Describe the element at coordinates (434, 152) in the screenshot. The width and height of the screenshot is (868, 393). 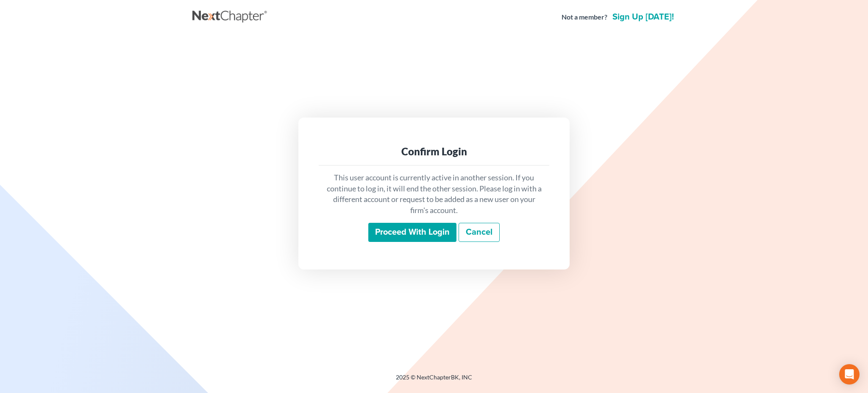
I see `div: Confirm Login` at that location.